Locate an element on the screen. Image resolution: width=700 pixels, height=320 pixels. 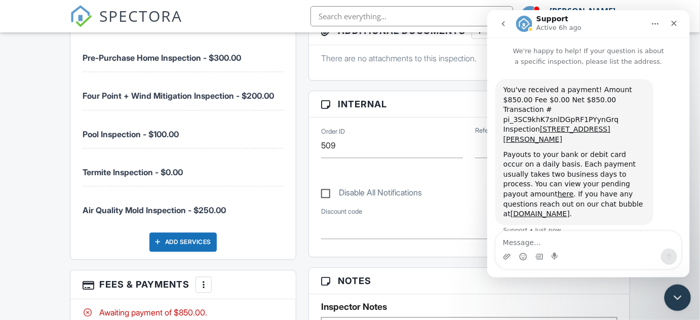
a: here is located at coordinates (78, 184).